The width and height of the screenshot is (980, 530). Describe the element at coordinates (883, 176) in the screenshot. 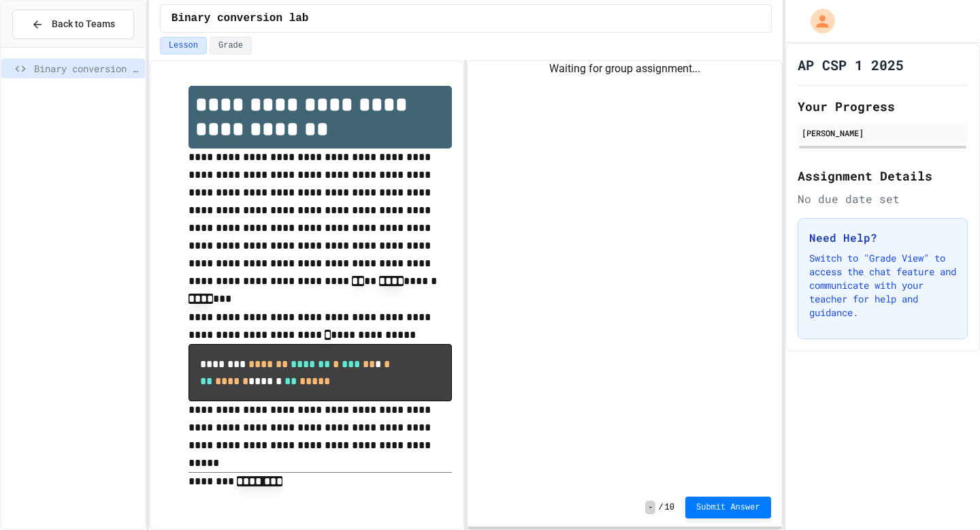

I see `h2: Assignment Details` at that location.